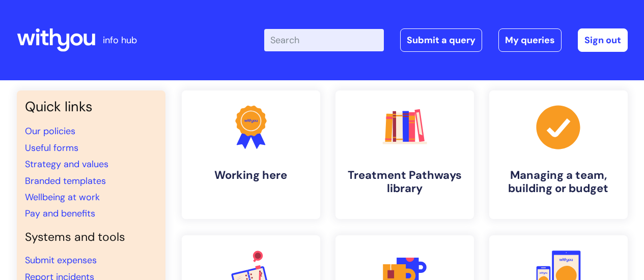  I want to click on a: Sign out, so click(603, 40).